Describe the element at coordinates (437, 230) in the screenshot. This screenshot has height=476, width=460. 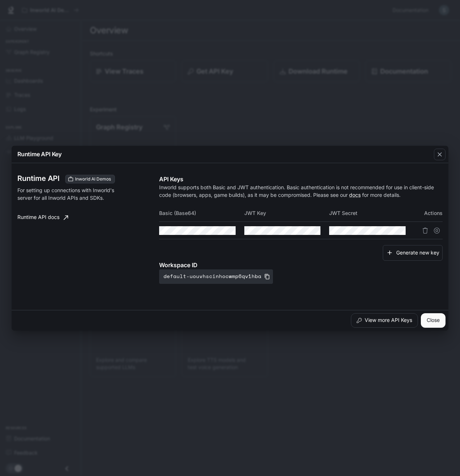
I see `button: Suspend API key` at that location.